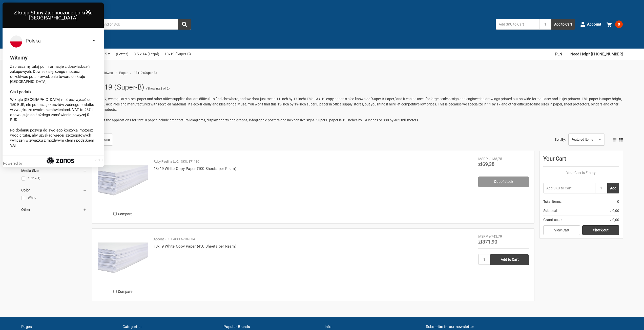 The height and width of the screenshot is (330, 644). What do you see at coordinates (60, 41) in the screenshot?
I see `select: Select your country` at bounding box center [60, 41].